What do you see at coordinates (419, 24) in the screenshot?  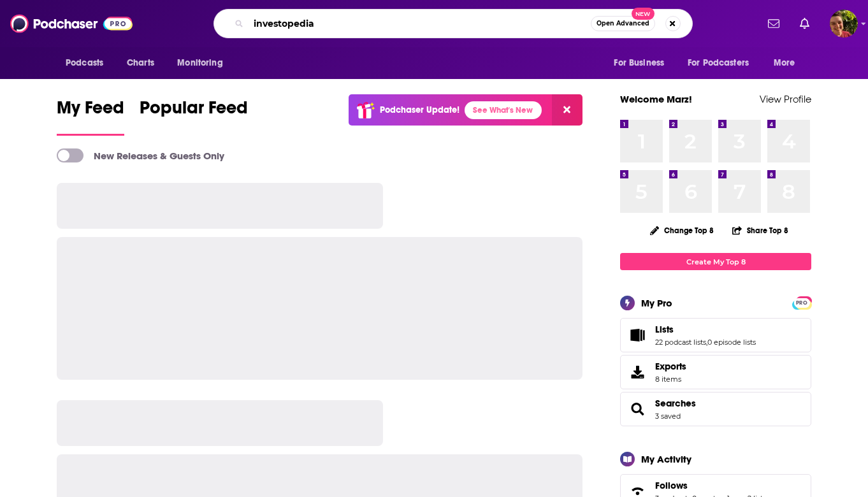 I see `input: Search podcasts, credits, & more...` at bounding box center [419, 24].